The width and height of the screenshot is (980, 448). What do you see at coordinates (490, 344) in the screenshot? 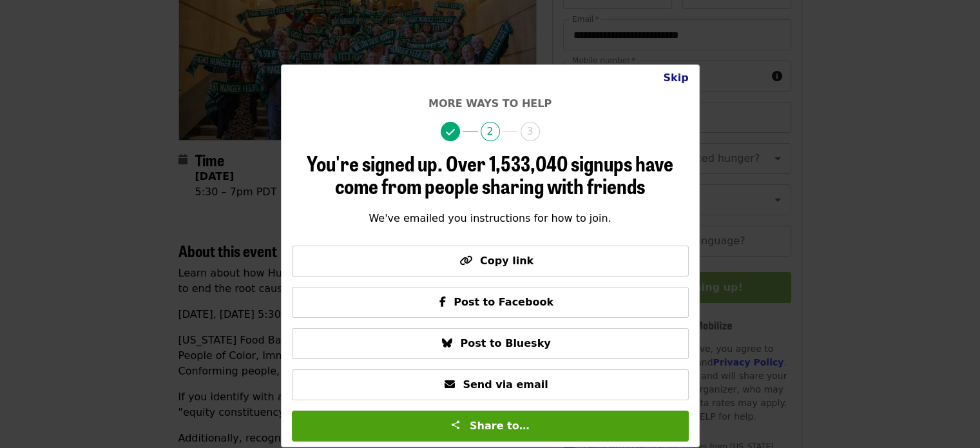
I see `button: Post to Bluesky` at bounding box center [490, 344].